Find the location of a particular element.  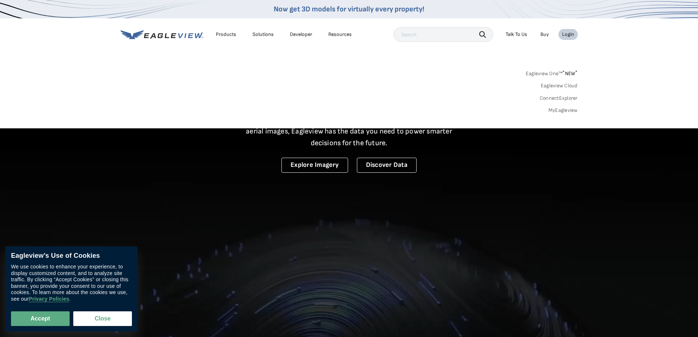

div: Eagleview’s Use of Cookies is located at coordinates (71, 256).